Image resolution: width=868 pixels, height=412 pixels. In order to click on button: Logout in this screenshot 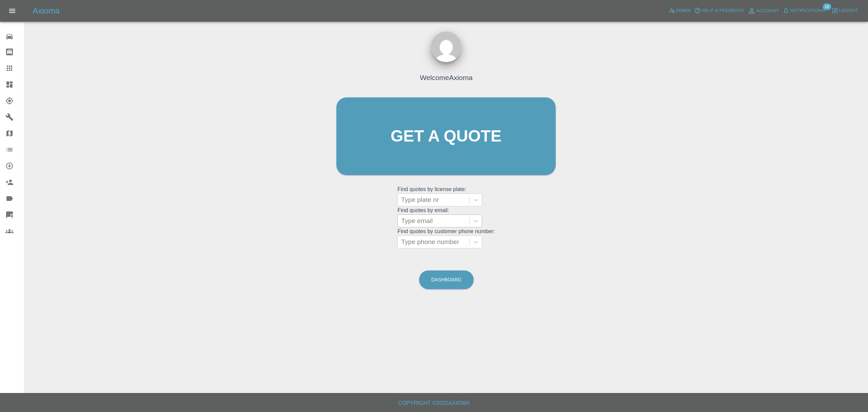, I will do `click(844, 11)`.